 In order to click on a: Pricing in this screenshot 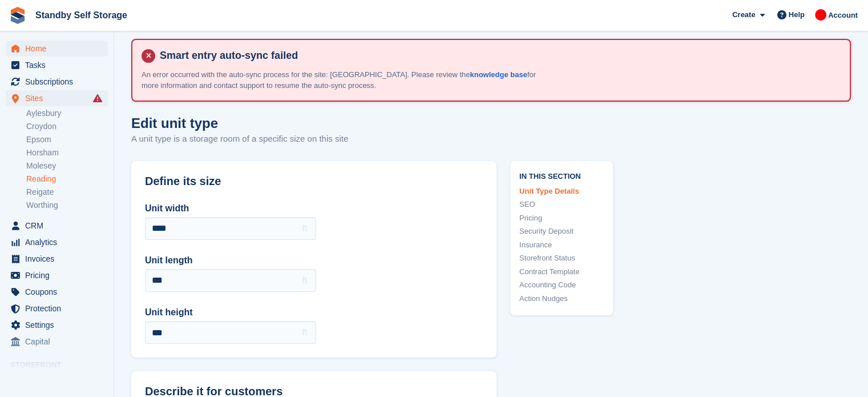, I will do `click(562, 218)`.